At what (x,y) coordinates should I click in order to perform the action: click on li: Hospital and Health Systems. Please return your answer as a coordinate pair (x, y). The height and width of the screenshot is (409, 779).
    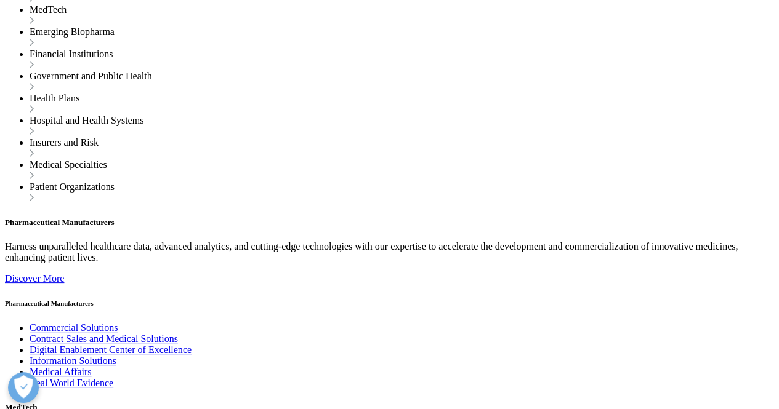
    Looking at the image, I should click on (401, 126).